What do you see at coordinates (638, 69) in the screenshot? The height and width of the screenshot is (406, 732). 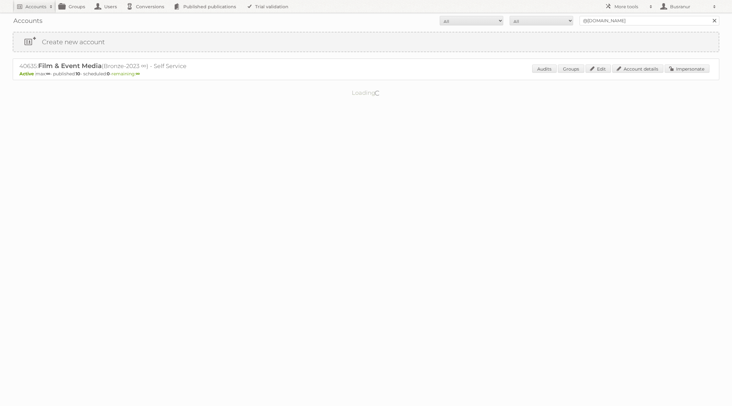 I see `a: Account details` at bounding box center [638, 69].